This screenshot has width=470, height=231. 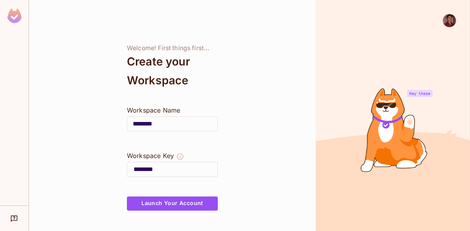 I want to click on button: Launch Your Account, so click(x=172, y=203).